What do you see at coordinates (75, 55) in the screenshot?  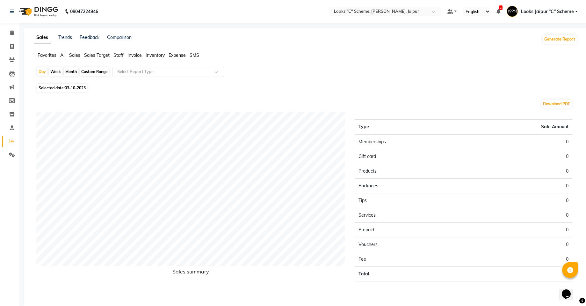 I see `span: Sales` at bounding box center [75, 55].